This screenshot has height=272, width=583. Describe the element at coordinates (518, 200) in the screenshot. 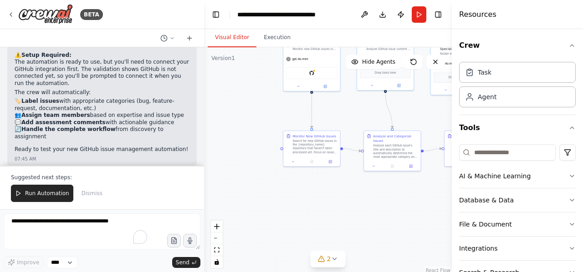

I see `button: Database & Data` at that location.